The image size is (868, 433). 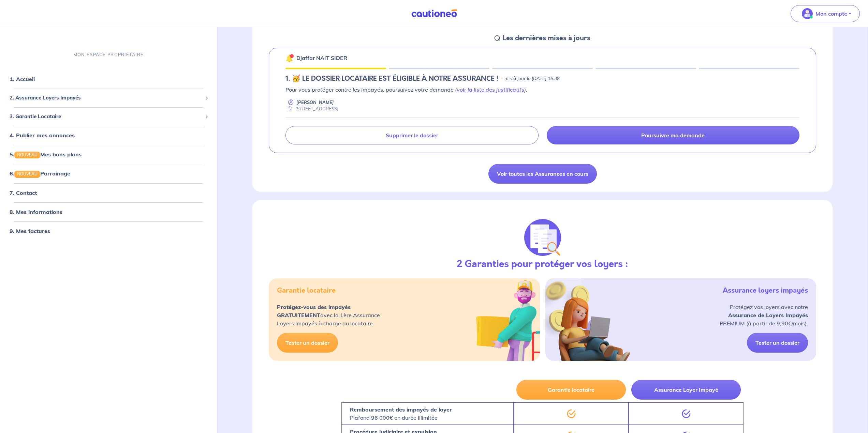 What do you see at coordinates (109, 55) in the screenshot?
I see `p: MON ESPACE PROPRIÉTAIRE` at bounding box center [109, 55].